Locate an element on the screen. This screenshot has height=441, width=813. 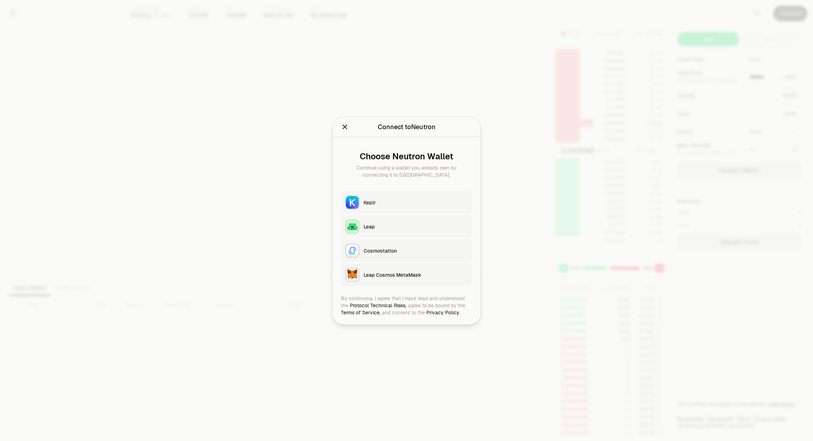
a: Protocol Technical Risks, is located at coordinates (378, 305).